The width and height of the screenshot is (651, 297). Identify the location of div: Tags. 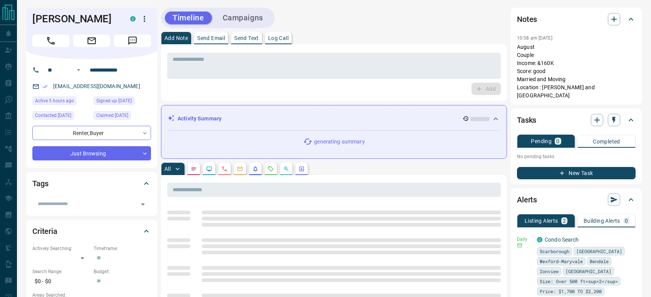
(92, 184).